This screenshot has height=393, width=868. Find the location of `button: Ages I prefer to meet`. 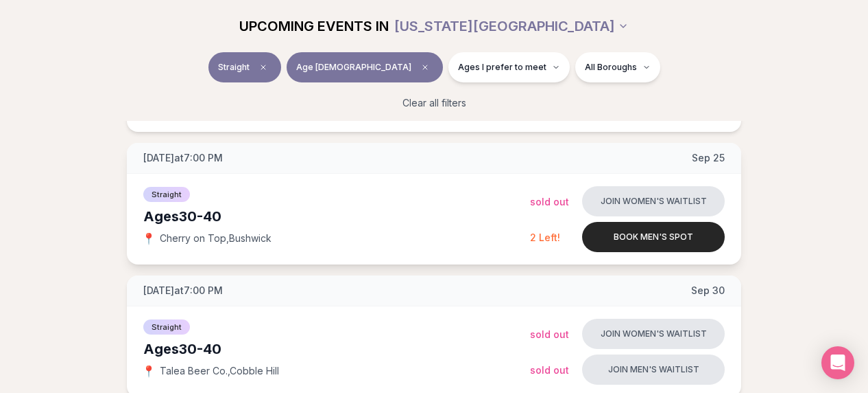

button: Ages I prefer to meet is located at coordinates (509, 67).